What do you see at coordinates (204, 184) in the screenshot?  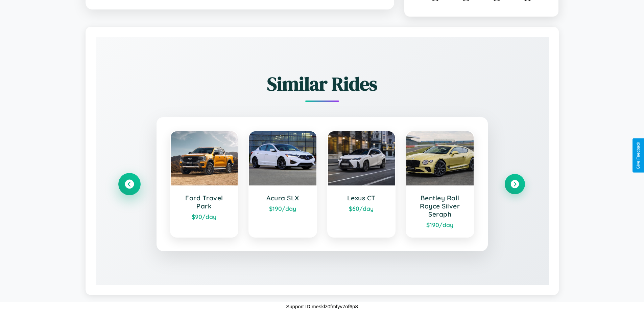 I see `a: Ford Travel Park$90/day` at bounding box center [204, 184].